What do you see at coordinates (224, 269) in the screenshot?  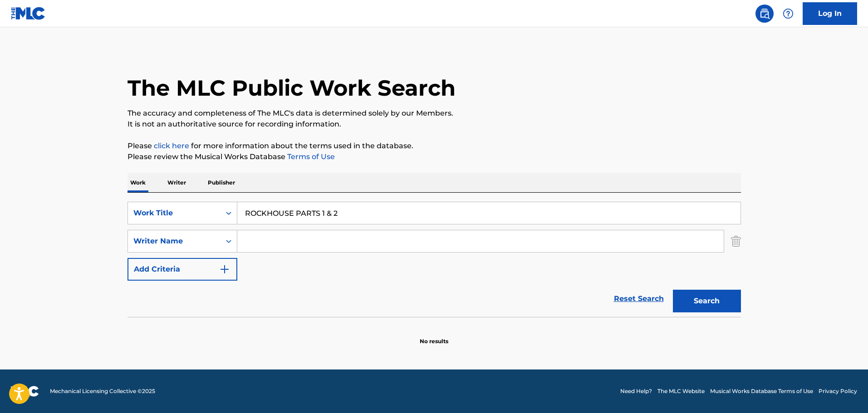 I see `img: 9d2ae6d4665cec9f34b9.svg` at bounding box center [224, 269].